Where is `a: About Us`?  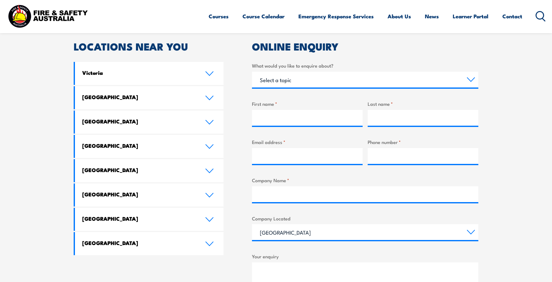
a: About Us is located at coordinates (399, 16).